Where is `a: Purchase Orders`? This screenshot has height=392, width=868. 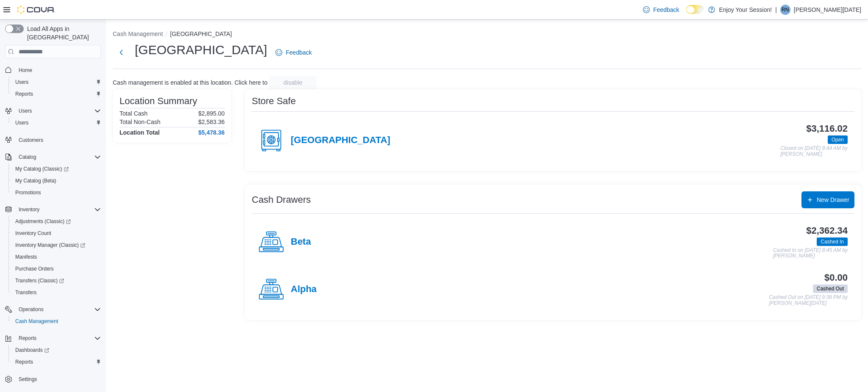 a: Purchase Orders is located at coordinates (34, 269).